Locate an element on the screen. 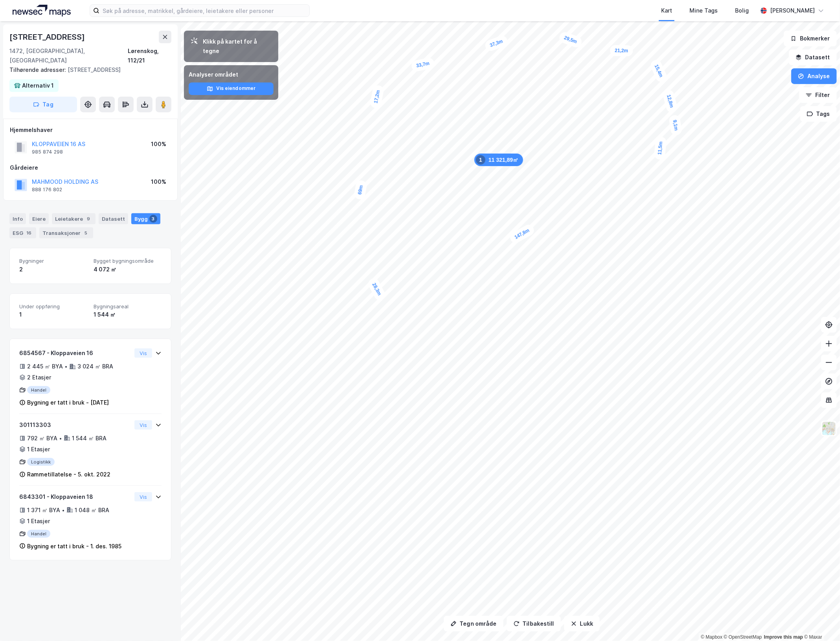 The image size is (840, 641). button: Filter is located at coordinates (818, 95).